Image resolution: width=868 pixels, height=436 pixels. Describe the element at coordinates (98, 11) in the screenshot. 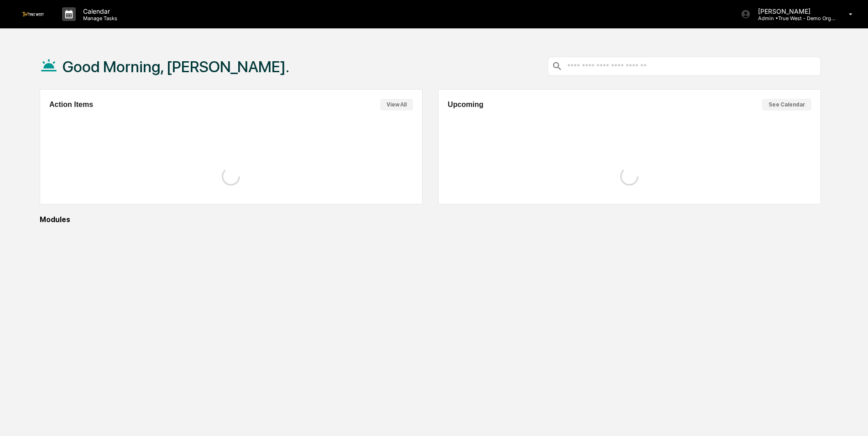

I see `p: Calendar` at that location.